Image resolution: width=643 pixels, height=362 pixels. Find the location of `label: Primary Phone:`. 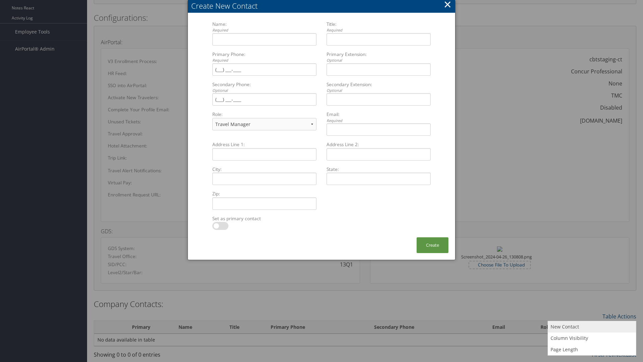

label: Primary Phone: is located at coordinates (264, 57).